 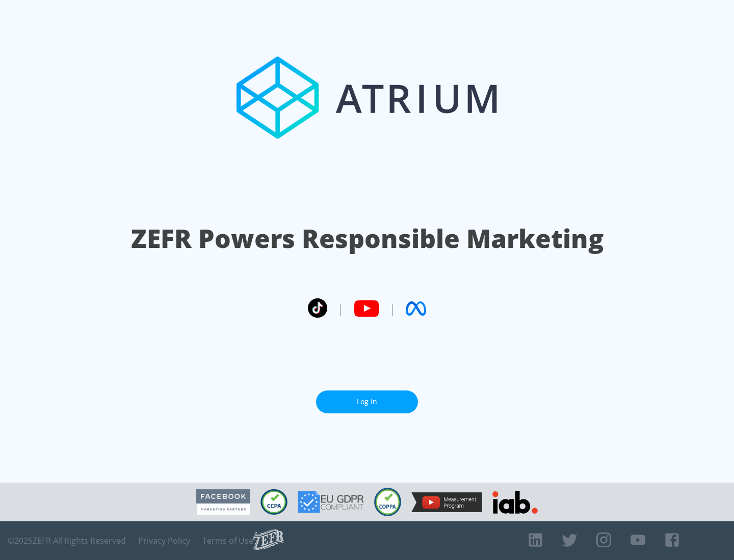 What do you see at coordinates (223, 502) in the screenshot?
I see `img: Facebook Marketing Partner` at bounding box center [223, 502].